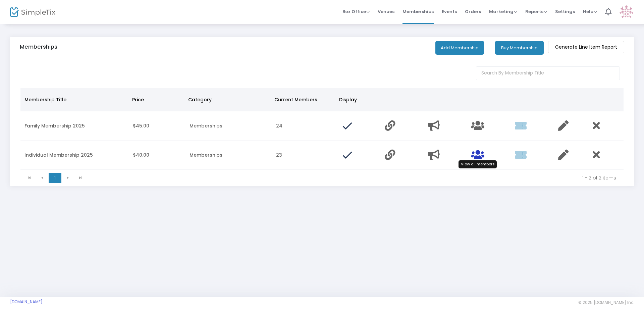 This screenshot has height=317, width=644. Describe the element at coordinates (156, 100) in the screenshot. I see `th: Price` at that location.